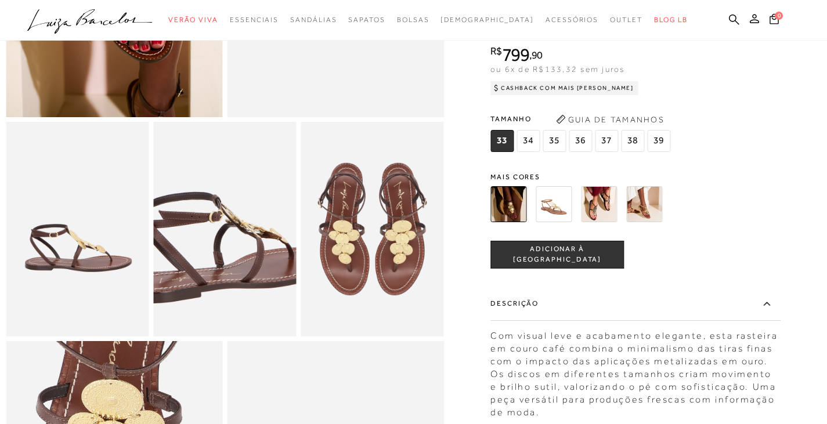 The height and width of the screenshot is (424, 827). Describe the element at coordinates (413, 20) in the screenshot. I see `span: Bolsas` at that location.